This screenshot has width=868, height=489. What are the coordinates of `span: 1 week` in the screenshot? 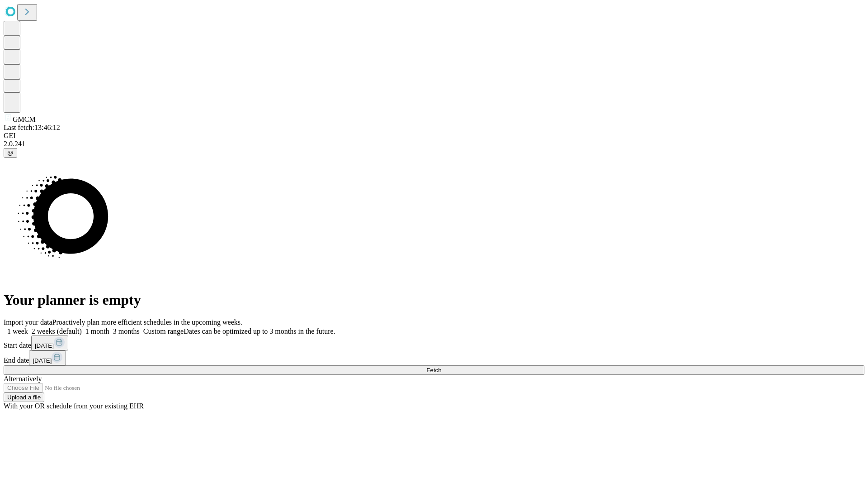 It's located at (18, 331).